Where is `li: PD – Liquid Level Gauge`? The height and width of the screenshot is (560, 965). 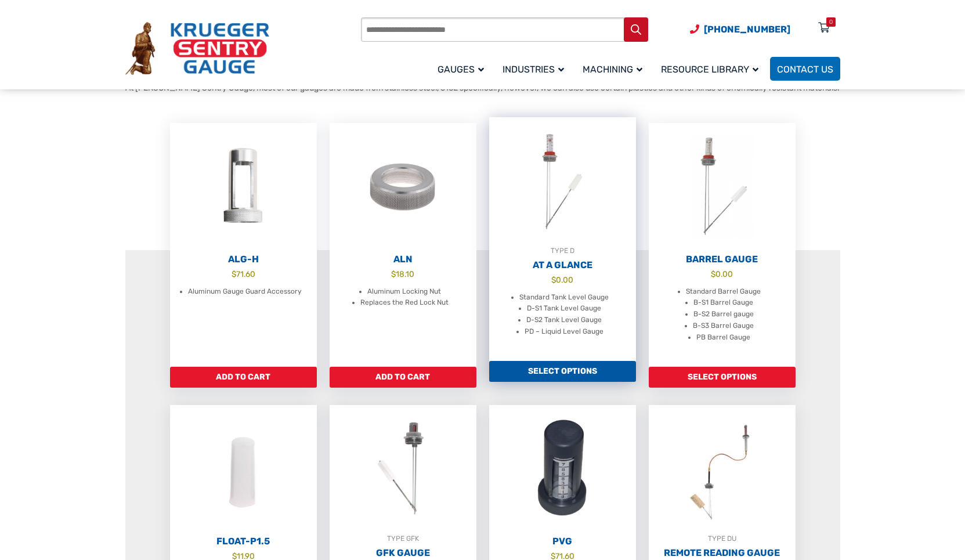
li: PD – Liquid Level Gauge is located at coordinates (564, 332).